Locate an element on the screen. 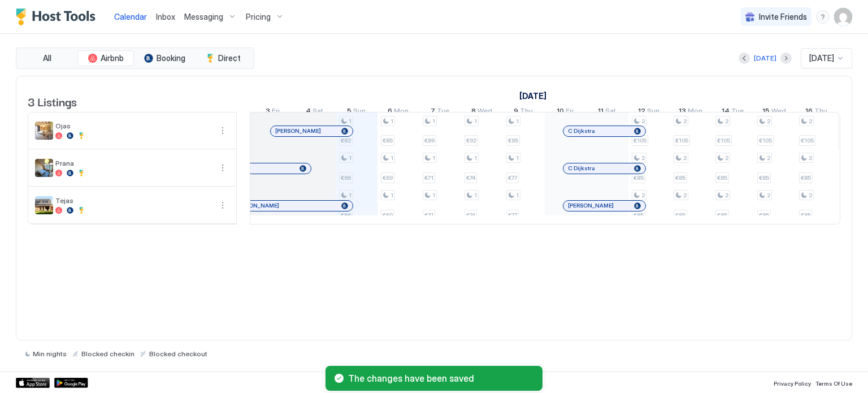 Image resolution: width=868 pixels, height=393 pixels. span: 12 is located at coordinates (641, 112).